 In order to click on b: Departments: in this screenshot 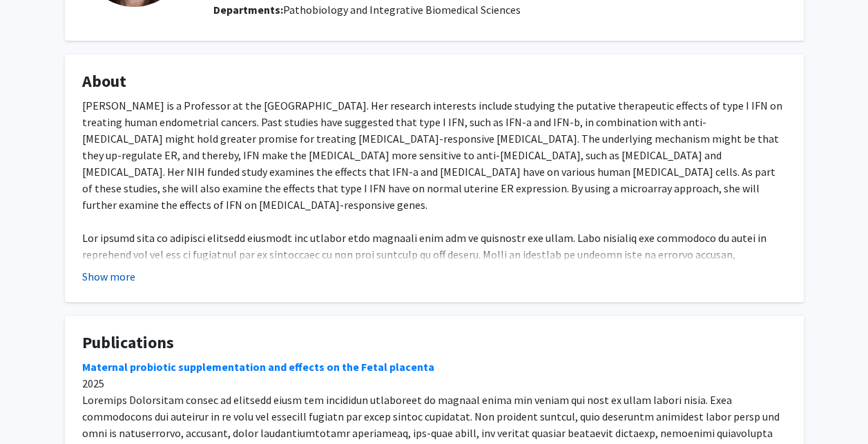, I will do `click(248, 10)`.